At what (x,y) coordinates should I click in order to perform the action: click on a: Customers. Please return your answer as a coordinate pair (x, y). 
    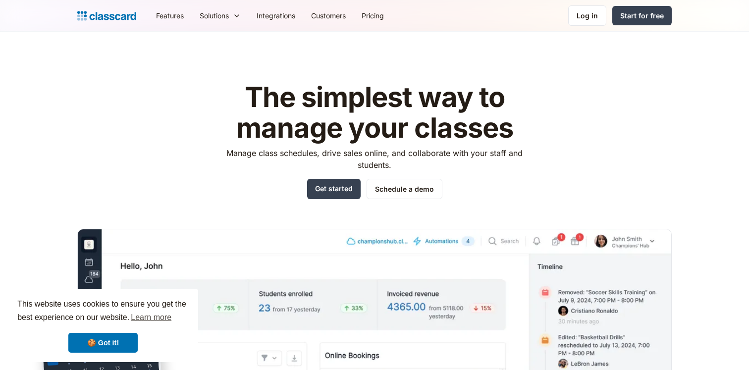
    Looking at the image, I should click on (328, 15).